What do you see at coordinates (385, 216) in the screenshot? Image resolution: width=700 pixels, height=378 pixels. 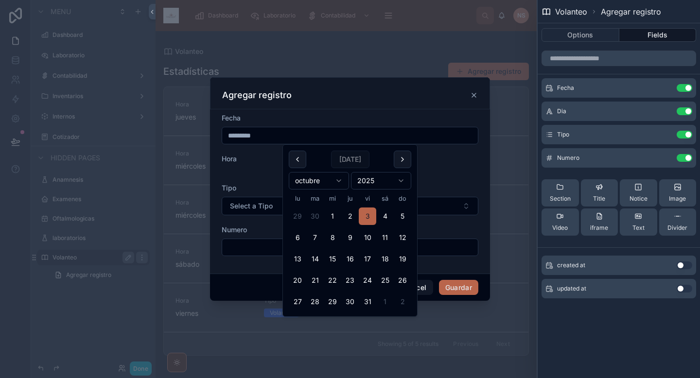 I see `button: sábado, 4 de octubre de 2025` at bounding box center [385, 216].